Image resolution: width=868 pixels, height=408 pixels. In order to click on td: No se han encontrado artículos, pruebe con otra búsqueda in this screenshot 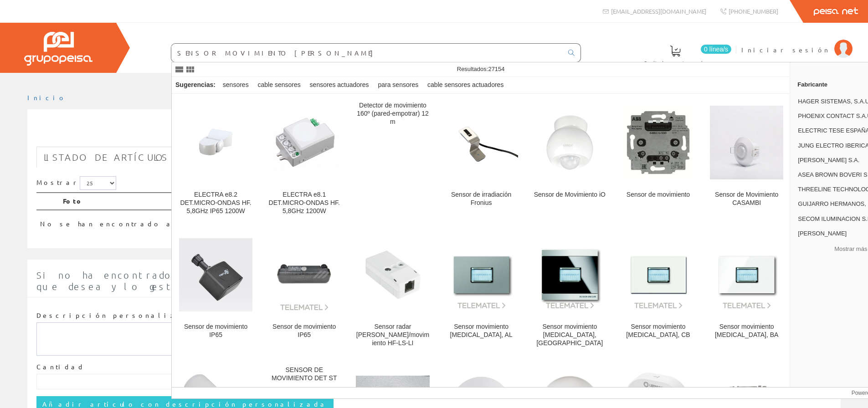, I will do `click(392, 221)`.